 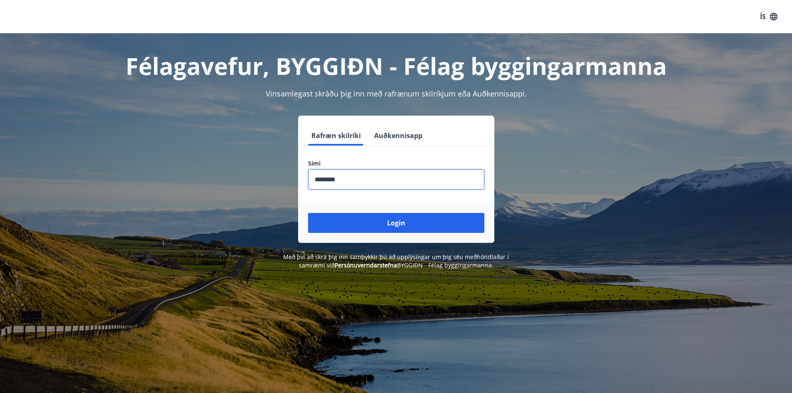 I want to click on h1: Félagavefur, BYGGIÐN - Félag byggingarmanna, so click(x=396, y=66).